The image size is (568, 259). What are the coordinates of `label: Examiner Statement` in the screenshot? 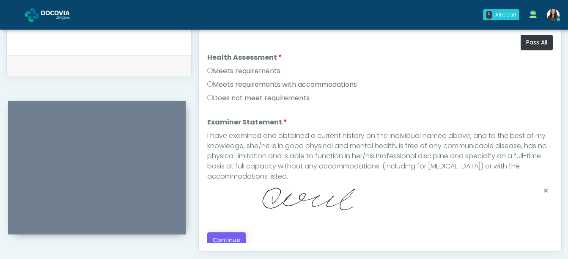 It's located at (247, 122).